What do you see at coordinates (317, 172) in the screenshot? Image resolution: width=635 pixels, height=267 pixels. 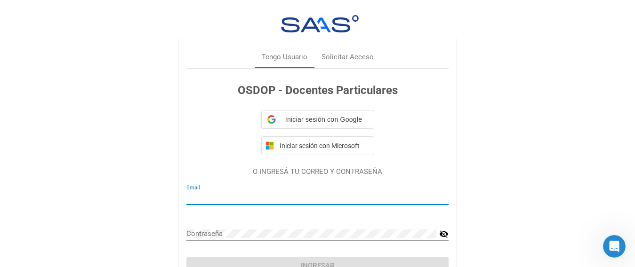 I see `p: O INGRESÁ TU CORREO Y CONTRASEÑA` at bounding box center [317, 172].